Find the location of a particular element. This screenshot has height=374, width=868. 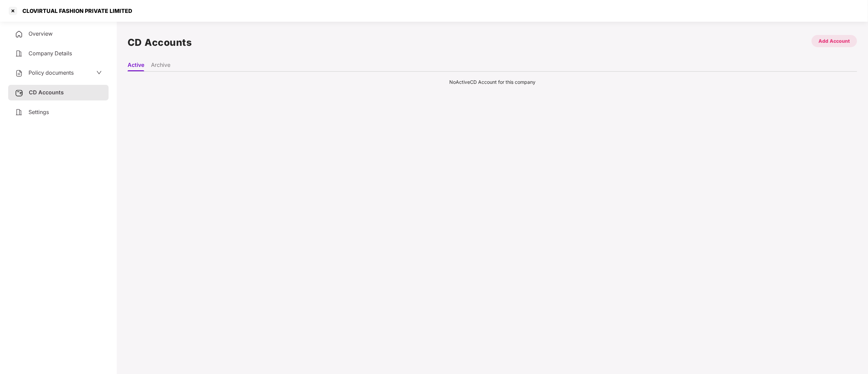

span: Settings is located at coordinates (39, 112).